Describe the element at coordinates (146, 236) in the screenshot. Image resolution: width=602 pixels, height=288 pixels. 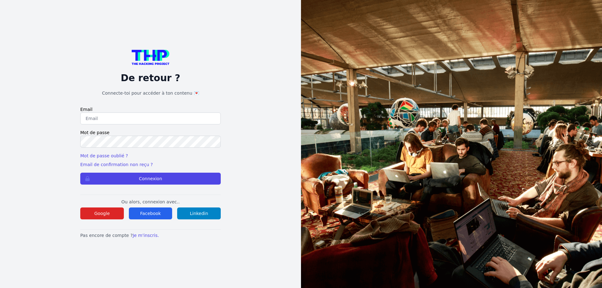
I see `a: Je m'inscris.` at that location.